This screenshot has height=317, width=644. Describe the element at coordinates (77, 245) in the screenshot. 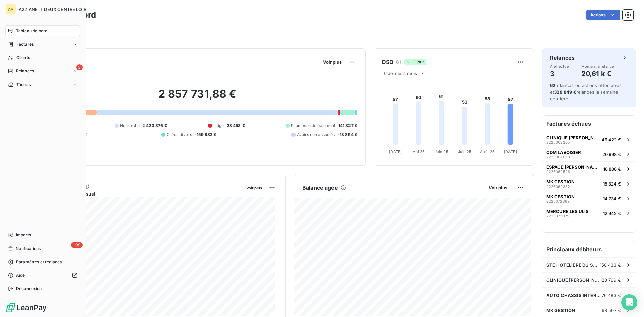

I see `span: +99` at that location.